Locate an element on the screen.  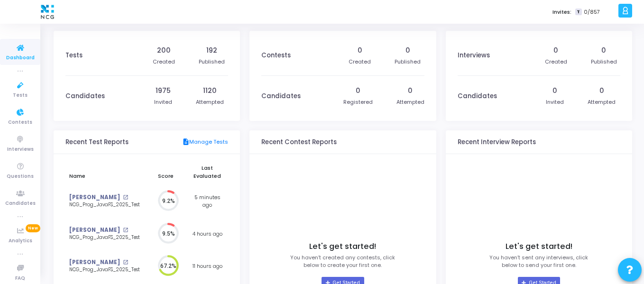
mat-icon: description is located at coordinates (185, 142).